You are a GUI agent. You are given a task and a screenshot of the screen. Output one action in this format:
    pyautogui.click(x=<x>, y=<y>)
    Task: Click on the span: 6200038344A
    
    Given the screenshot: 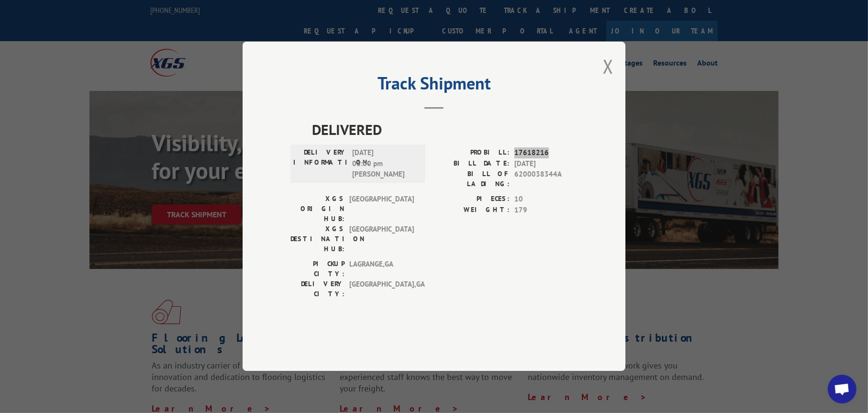 What is the action you would take?
    pyautogui.click(x=546, y=179)
    